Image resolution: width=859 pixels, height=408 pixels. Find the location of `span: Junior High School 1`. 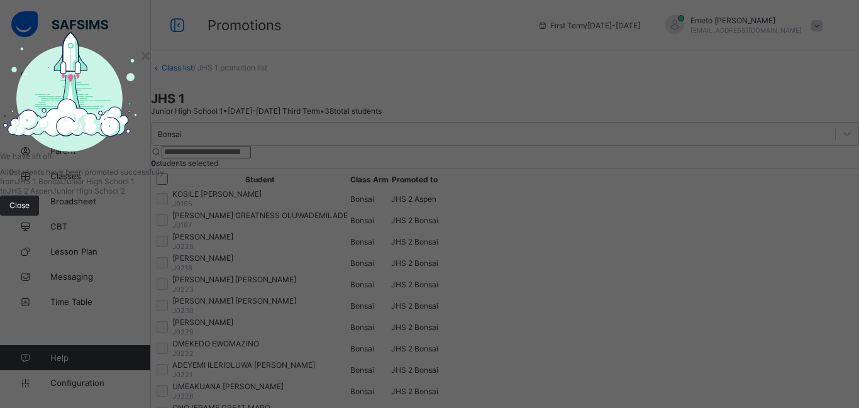

span: Junior High School 1 is located at coordinates (98, 181).